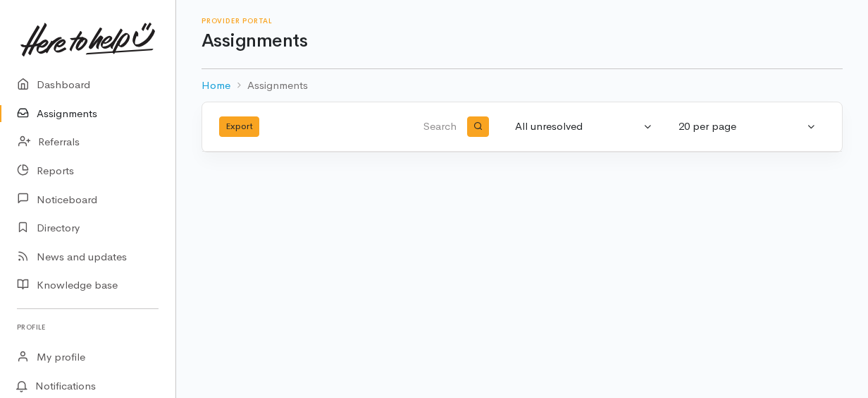 The height and width of the screenshot is (398, 868). Describe the element at coordinates (522, 20) in the screenshot. I see `h6: Provider Portal` at that location.